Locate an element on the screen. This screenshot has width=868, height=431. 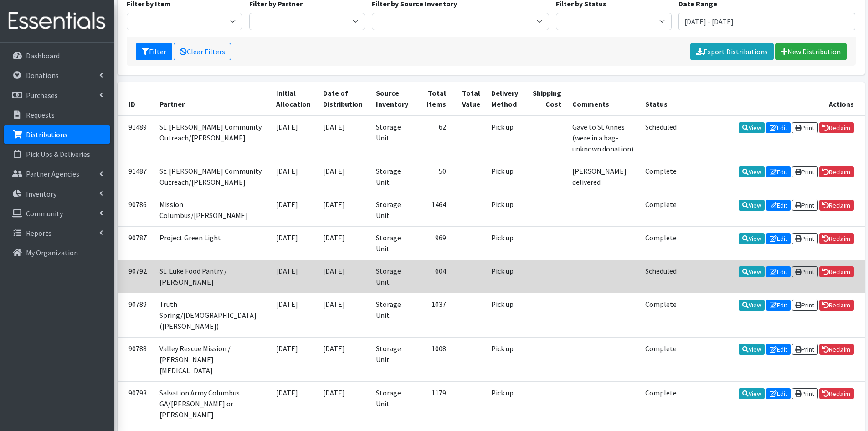
th: Status is located at coordinates (661, 99).